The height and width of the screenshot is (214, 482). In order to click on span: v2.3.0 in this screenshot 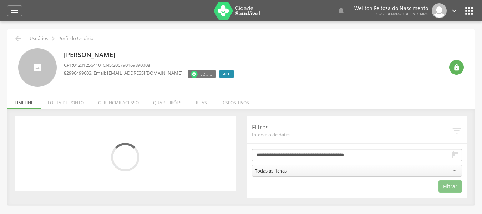, I will do `click(206, 74)`.